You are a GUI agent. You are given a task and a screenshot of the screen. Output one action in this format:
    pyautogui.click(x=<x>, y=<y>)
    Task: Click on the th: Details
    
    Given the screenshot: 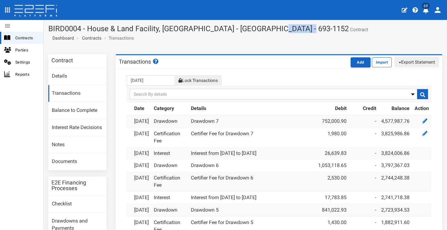 What is the action you would take?
    pyautogui.click(x=252, y=109)
    